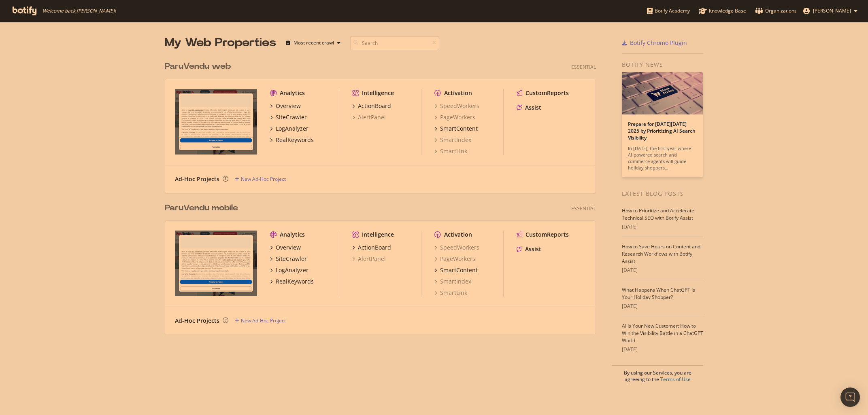 The height and width of the screenshot is (415, 868). What do you see at coordinates (383, 192) in the screenshot?
I see `div: grid` at bounding box center [383, 192].